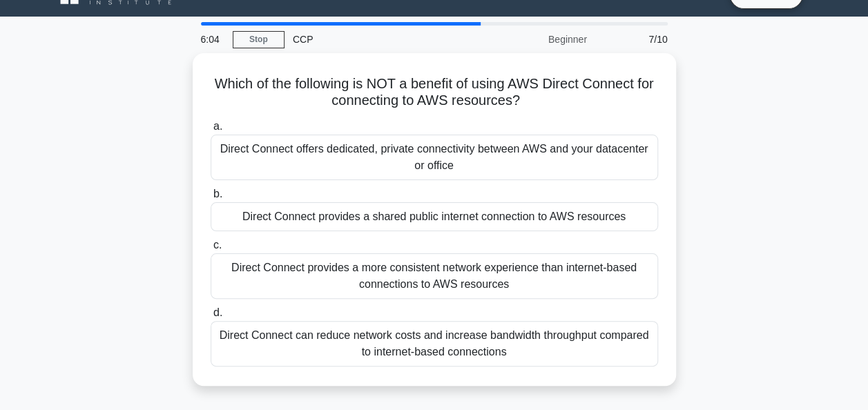 This screenshot has height=410, width=868. What do you see at coordinates (434, 344) in the screenshot?
I see `div: Direct Connect can reduce network costs and increase bandwidth throughput compared to internet-ba...` at bounding box center [434, 344].